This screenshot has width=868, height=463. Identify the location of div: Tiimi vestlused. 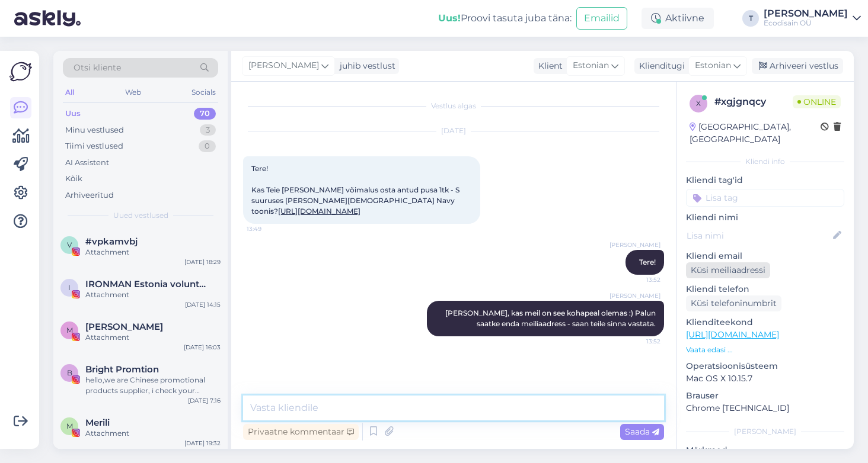
(94, 147).